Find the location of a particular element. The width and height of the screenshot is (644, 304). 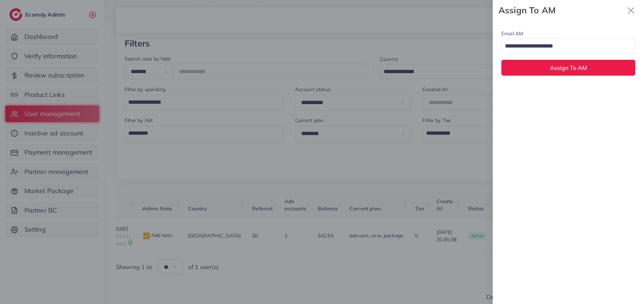

span: Assign To AM is located at coordinates (569, 68).